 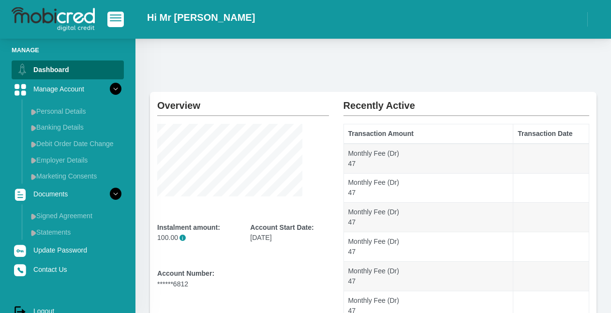 I want to click on a: Employer Details, so click(x=75, y=160).